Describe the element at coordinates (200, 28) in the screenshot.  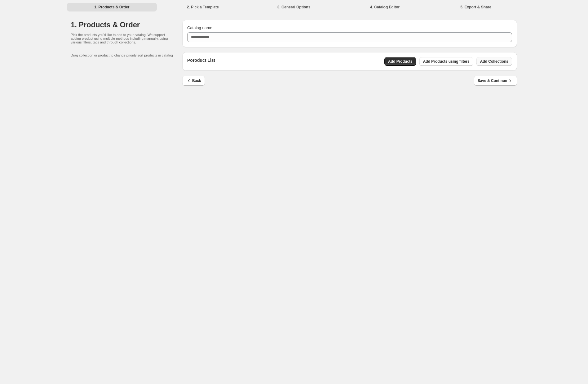
I see `span: Catalog name` at that location.